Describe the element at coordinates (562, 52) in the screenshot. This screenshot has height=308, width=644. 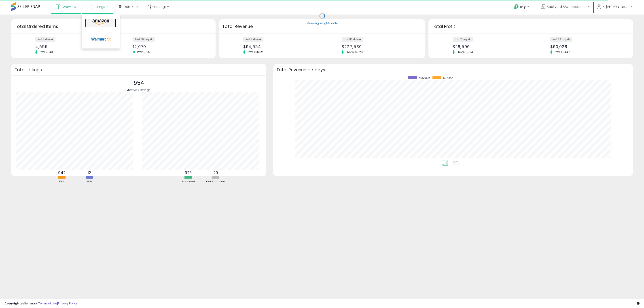
I see `span: Prev: $11,447` at that location.